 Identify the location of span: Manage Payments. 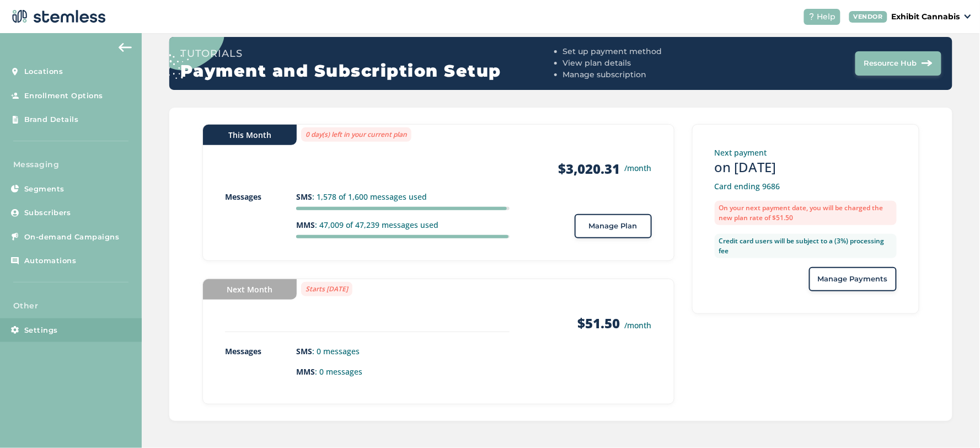
(853, 279).